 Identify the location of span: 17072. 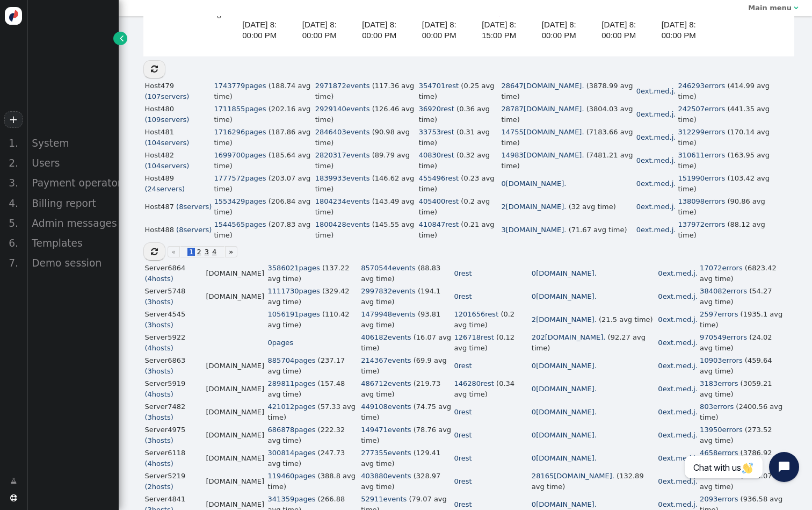
(711, 268).